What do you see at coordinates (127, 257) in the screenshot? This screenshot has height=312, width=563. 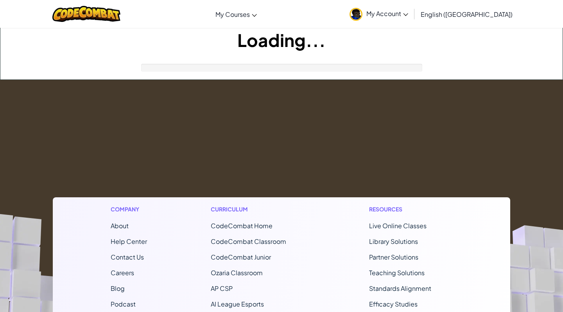 I see `span: Contact Us` at bounding box center [127, 257].